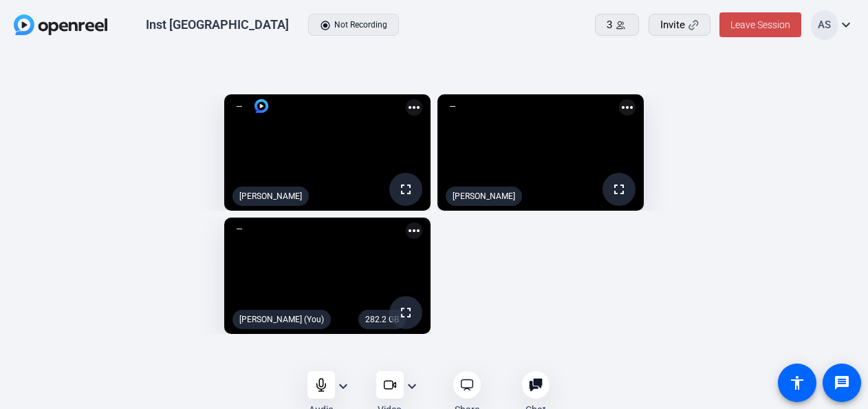 The width and height of the screenshot is (868, 409). What do you see at coordinates (262, 106) in the screenshot?
I see `img: logo` at bounding box center [262, 106].